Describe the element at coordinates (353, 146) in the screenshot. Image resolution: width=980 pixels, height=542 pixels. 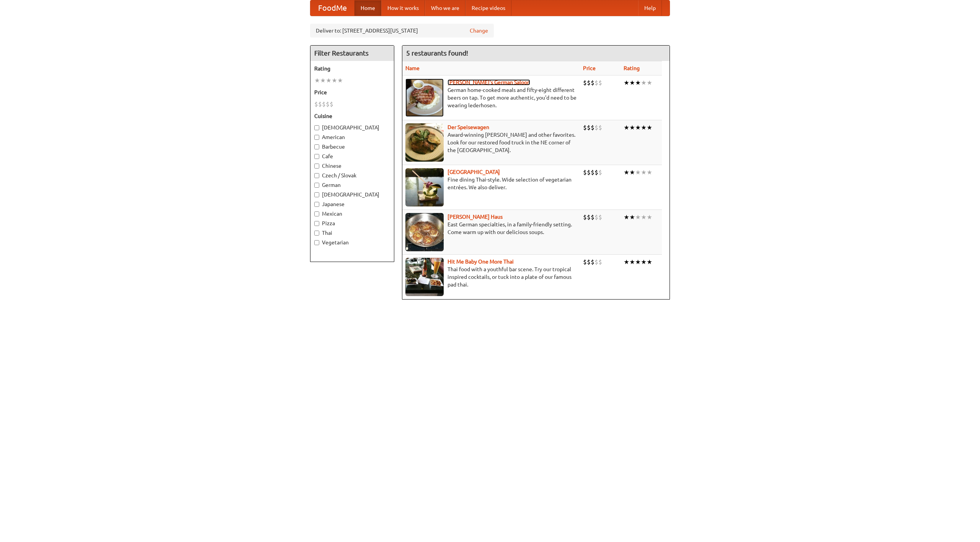
I see `label: Barbecue` at that location.